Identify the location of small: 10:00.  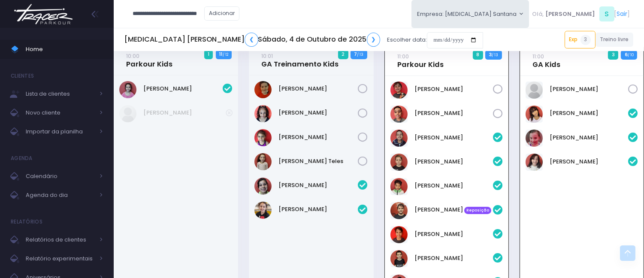
(133, 56).